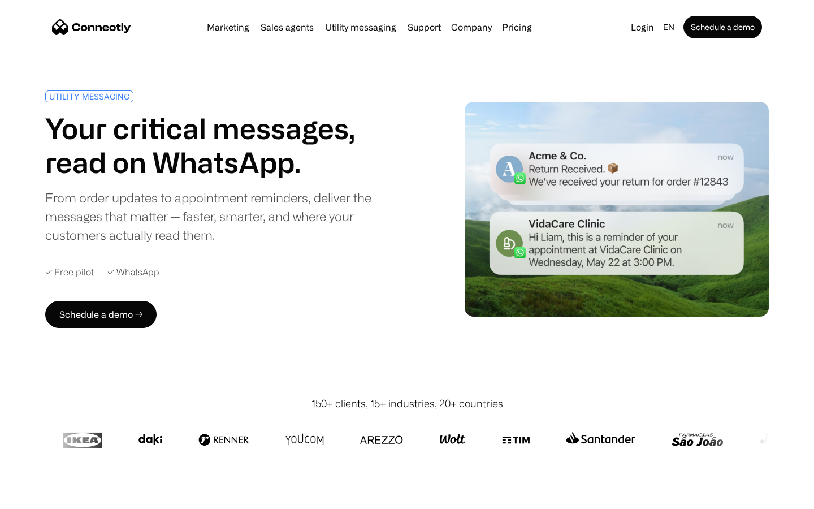  I want to click on div: en, so click(669, 27).